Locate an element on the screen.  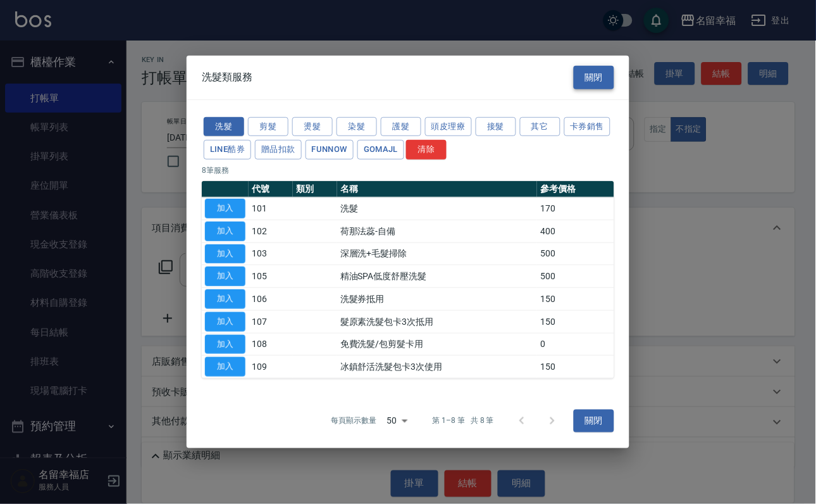
button: 剪髮 is located at coordinates (268, 126).